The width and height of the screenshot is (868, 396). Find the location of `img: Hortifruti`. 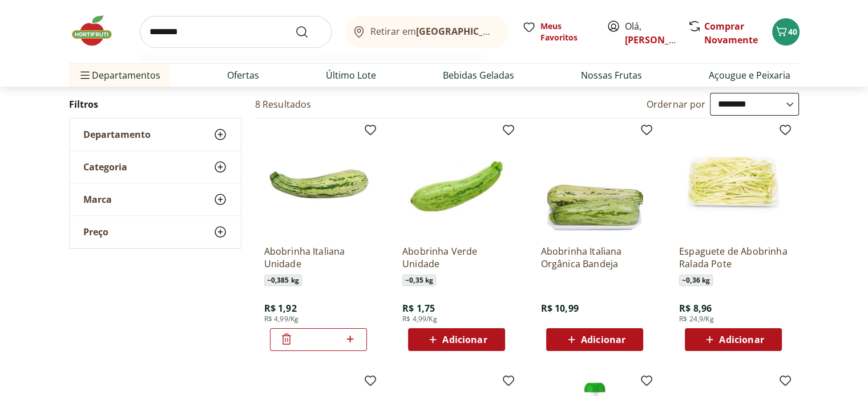

img: Hortifruti is located at coordinates (97, 31).